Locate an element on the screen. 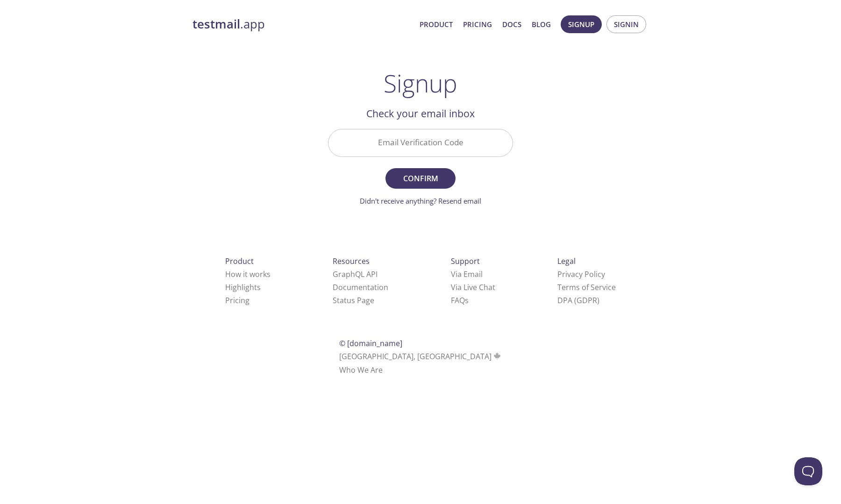 This screenshot has width=841, height=504. a: Via Live Chat is located at coordinates (472, 287).